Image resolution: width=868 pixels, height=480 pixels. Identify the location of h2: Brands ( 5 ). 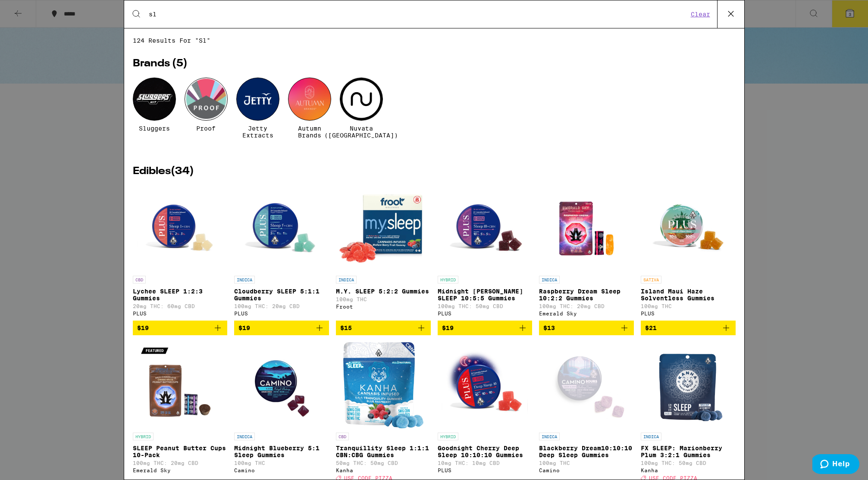
(434, 63).